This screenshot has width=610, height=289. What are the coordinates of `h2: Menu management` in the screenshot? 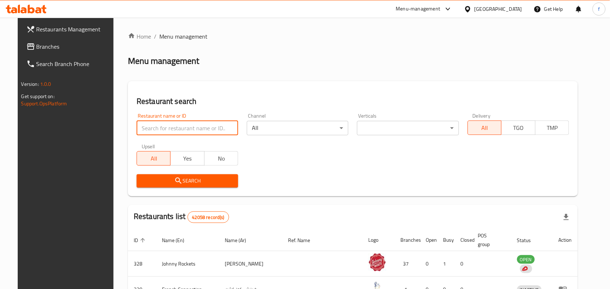 It's located at (163, 61).